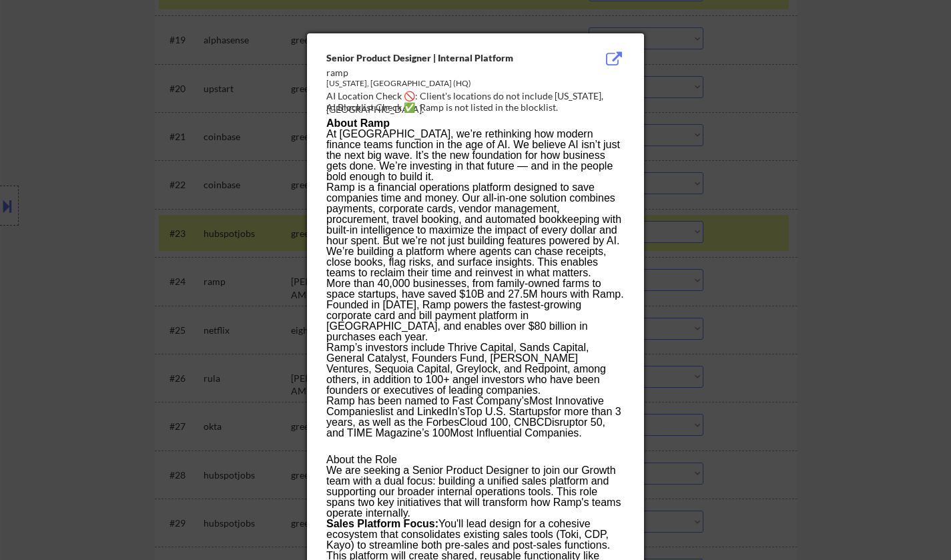  I want to click on div: Senior Product Designer | Internal Platform, so click(442, 58).